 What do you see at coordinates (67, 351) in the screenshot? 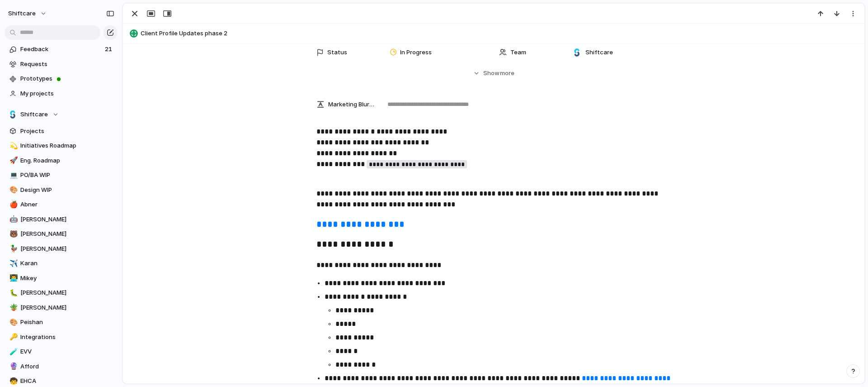
I see `span: EVV` at bounding box center [67, 351].